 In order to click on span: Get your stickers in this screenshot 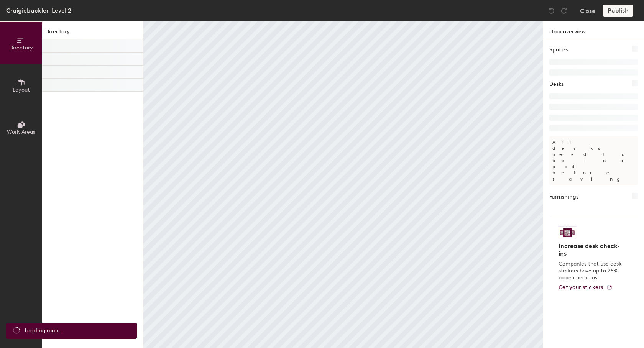, I will do `click(581, 287)`.